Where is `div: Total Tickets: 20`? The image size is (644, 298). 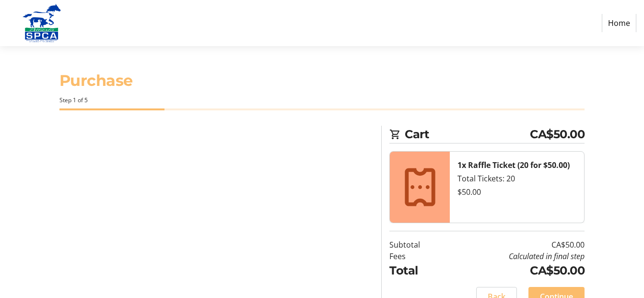 div: Total Tickets: 20 is located at coordinates (517, 178).